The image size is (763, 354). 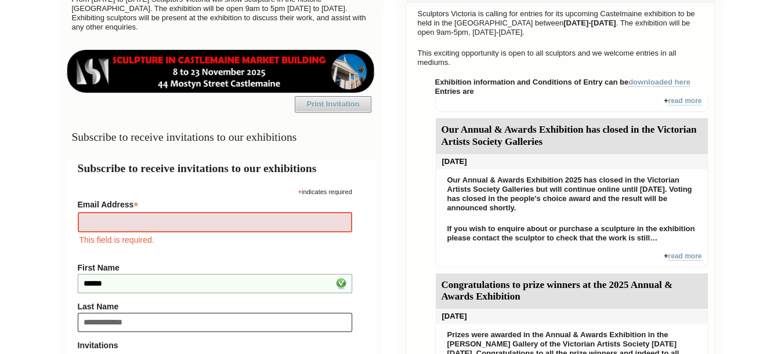 What do you see at coordinates (571, 234) in the screenshot?
I see `p: If you wish to enquire about or purchase a sculpture in the exhibition please contact the sculpto...` at bounding box center [571, 234].